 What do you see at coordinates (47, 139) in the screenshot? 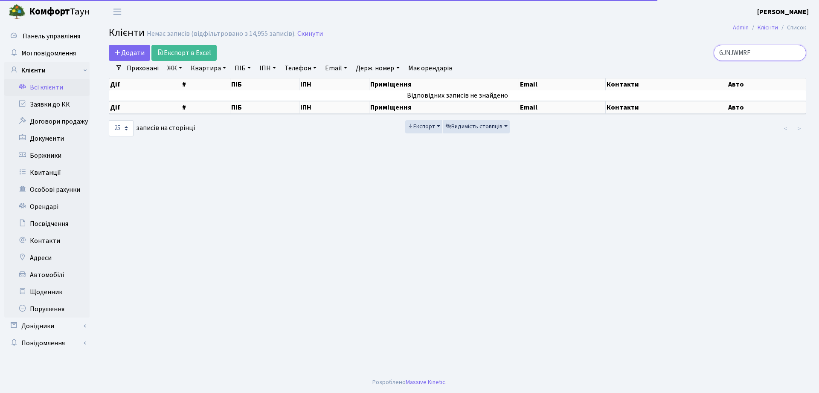
I see `a: Документи` at bounding box center [47, 139].